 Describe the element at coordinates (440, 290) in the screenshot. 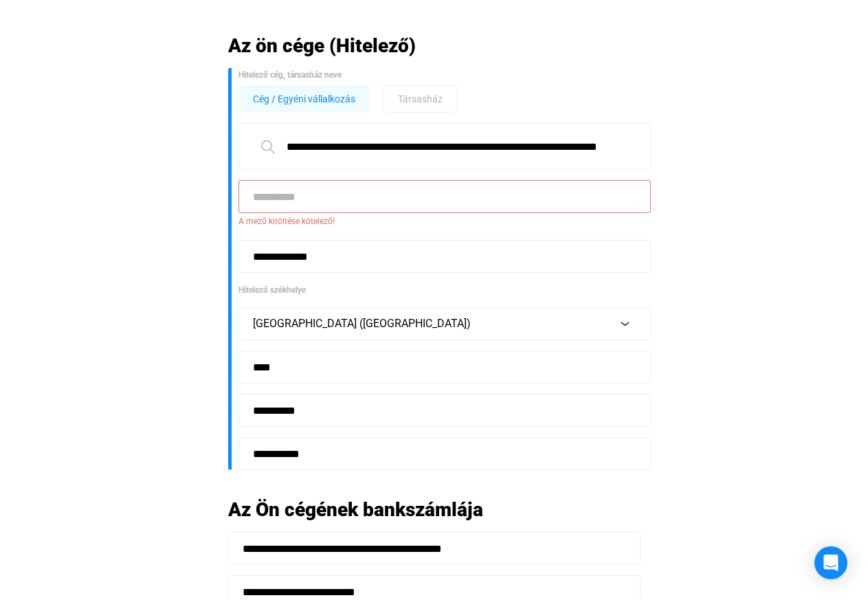

I see `div: Hitelező székhelye` at that location.